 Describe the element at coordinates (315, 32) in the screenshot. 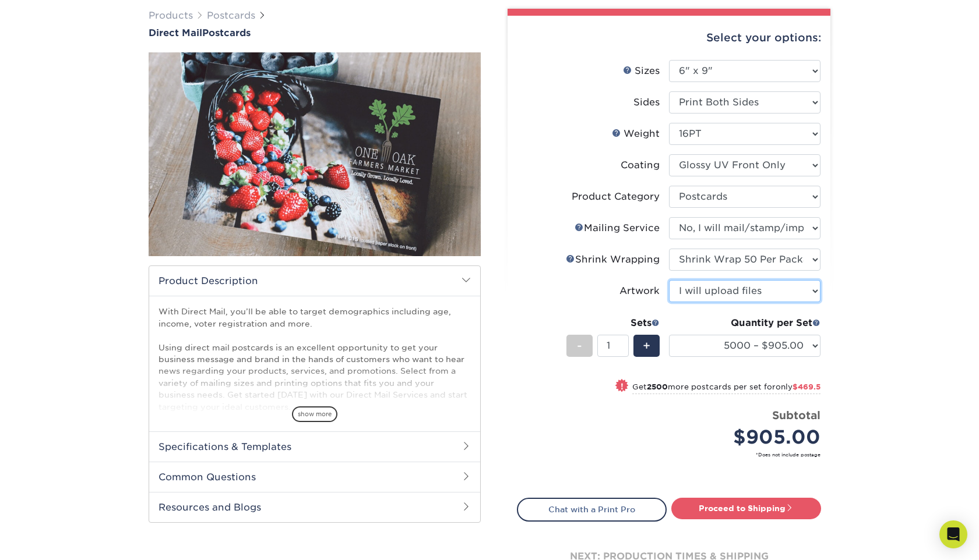

I see `a: Direct MailPostcards` at that location.